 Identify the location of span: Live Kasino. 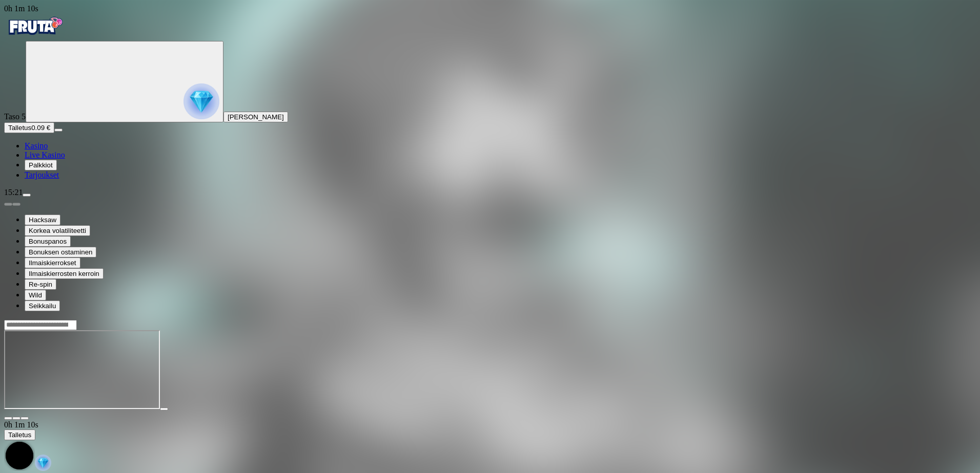
(44, 155).